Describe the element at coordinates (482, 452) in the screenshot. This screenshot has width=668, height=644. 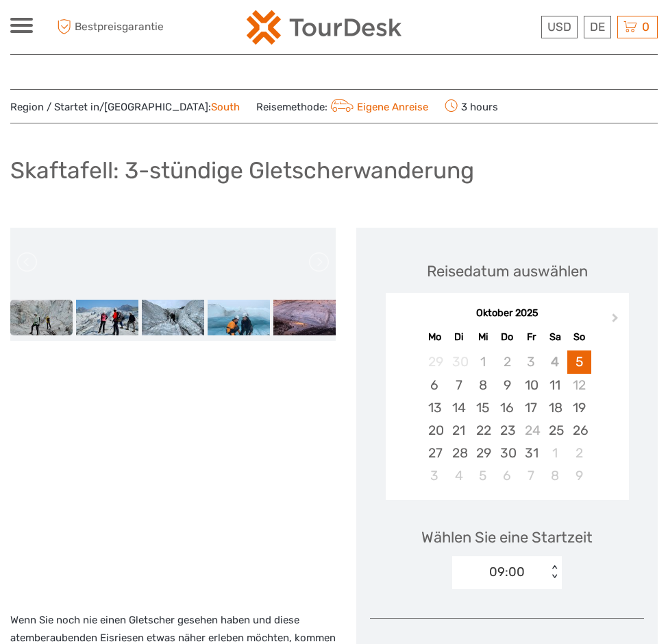
I see `div: Choose Mittwoch, 29. Oktober 2025` at that location.